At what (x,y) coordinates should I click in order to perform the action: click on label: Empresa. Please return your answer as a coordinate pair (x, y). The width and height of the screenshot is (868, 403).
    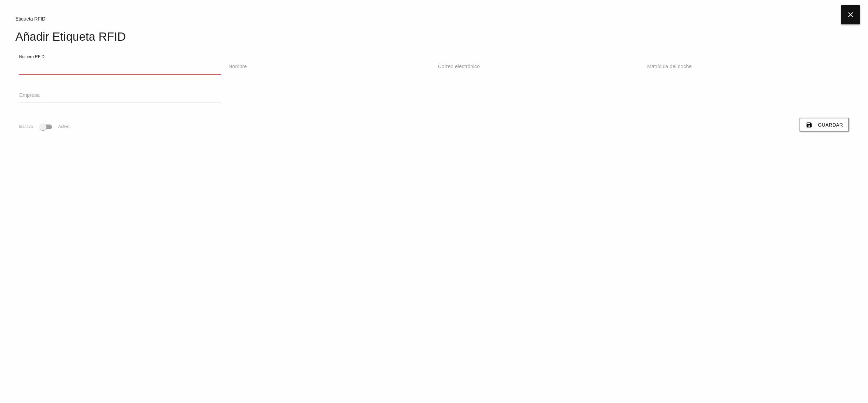
    Looking at the image, I should click on (29, 95).